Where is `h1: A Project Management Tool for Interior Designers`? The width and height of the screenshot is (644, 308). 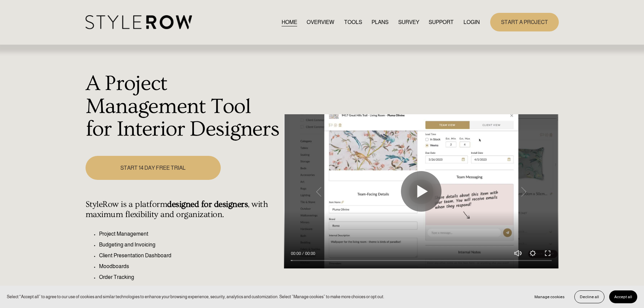
h1: A Project Management Tool for Interior Designers is located at coordinates (183, 107).